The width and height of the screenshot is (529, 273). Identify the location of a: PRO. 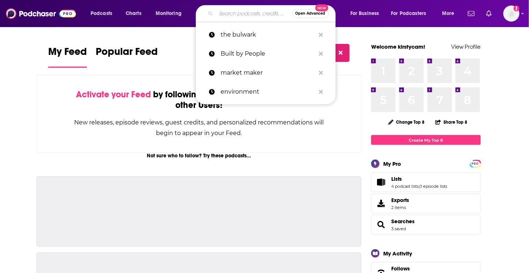
(476, 163).